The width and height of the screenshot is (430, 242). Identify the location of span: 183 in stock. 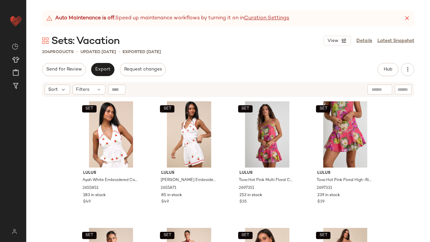
(95, 196).